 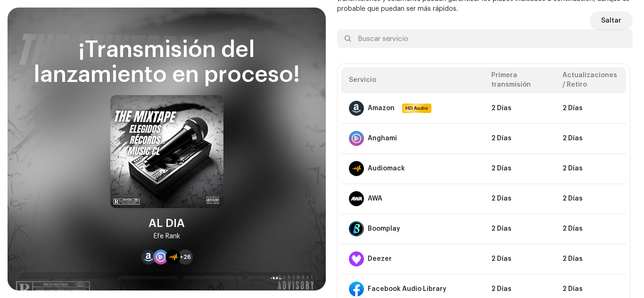 What do you see at coordinates (590, 80) in the screenshot?
I see `th: Actualizaciones / Retiro` at bounding box center [590, 80].